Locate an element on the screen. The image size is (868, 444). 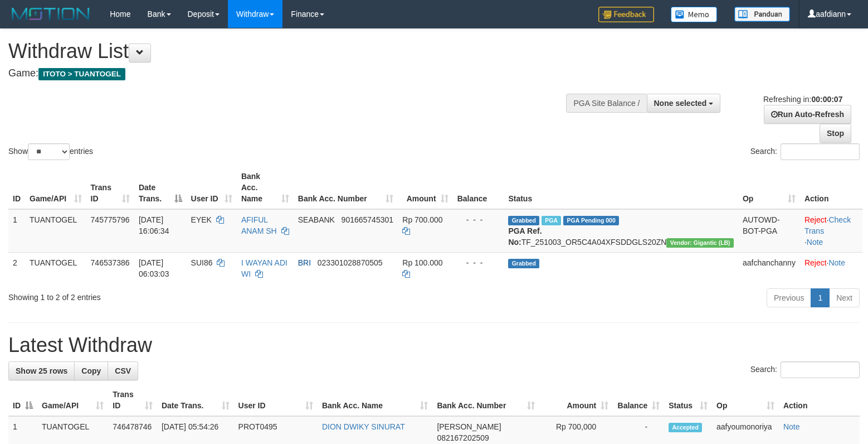
span: Rp 100.000 is located at coordinates (423, 263).